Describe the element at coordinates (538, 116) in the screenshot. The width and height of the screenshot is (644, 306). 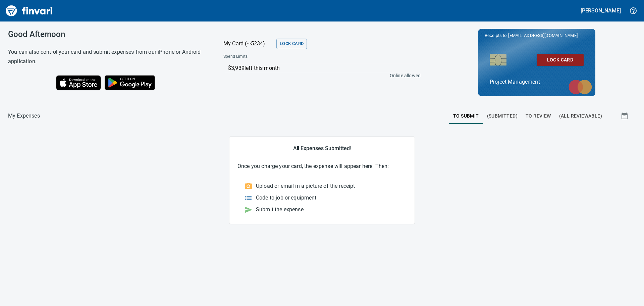
I see `span: To Review` at that location.